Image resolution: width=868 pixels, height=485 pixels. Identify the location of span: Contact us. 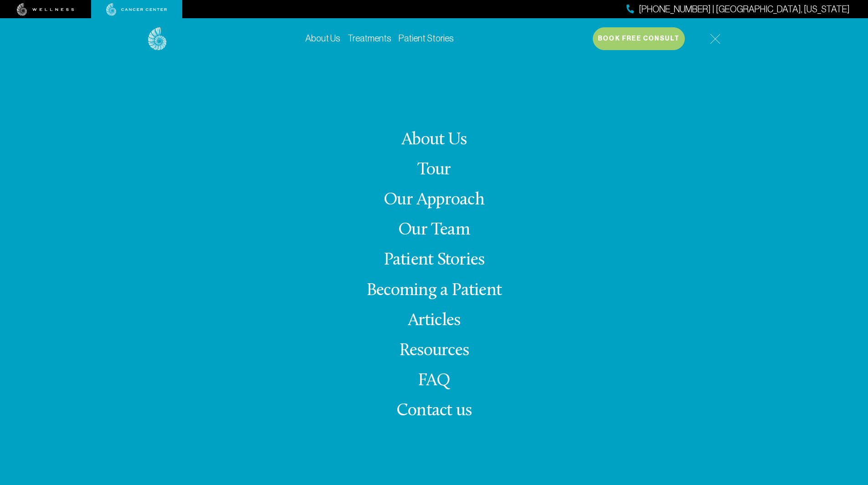
(434, 410).